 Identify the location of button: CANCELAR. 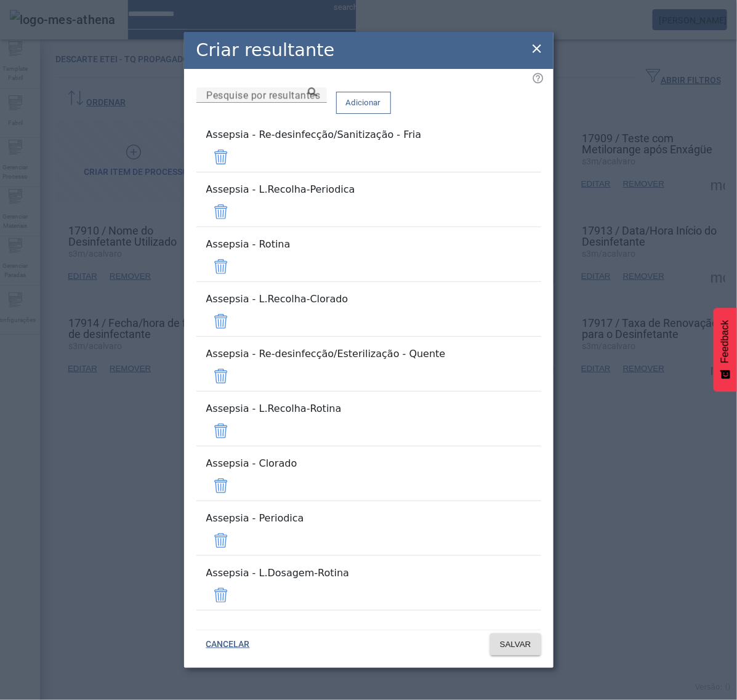
(228, 645).